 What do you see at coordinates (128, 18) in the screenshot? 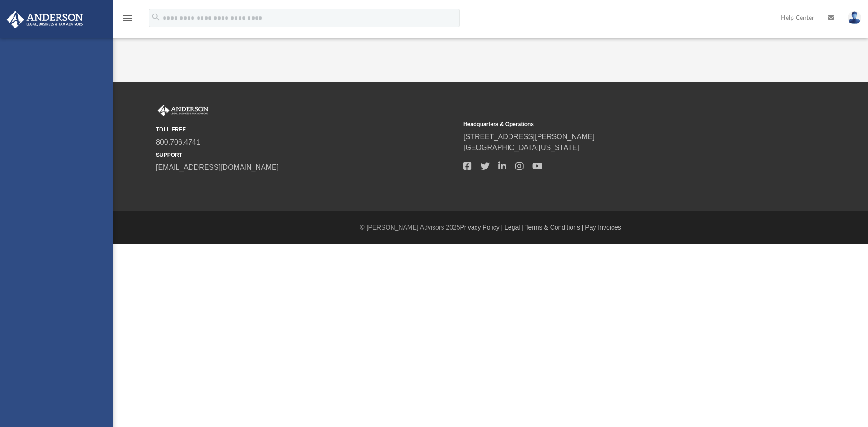
I see `i: menu` at bounding box center [128, 18].